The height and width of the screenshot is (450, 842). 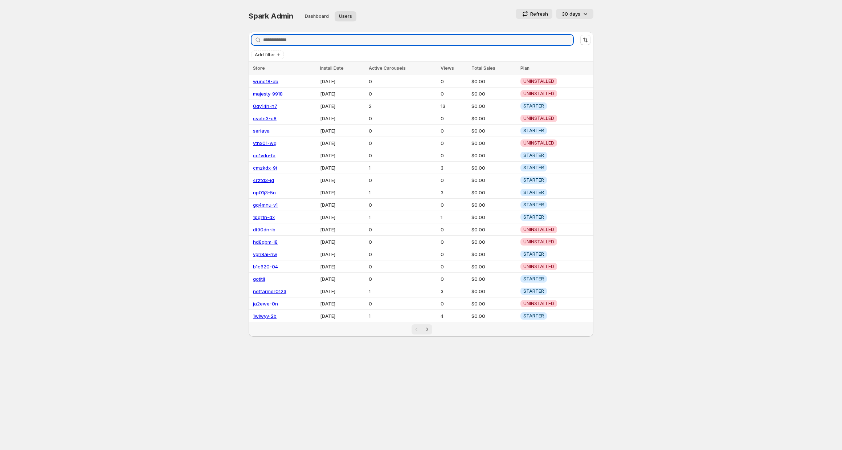 I want to click on span: Store, so click(x=259, y=68).